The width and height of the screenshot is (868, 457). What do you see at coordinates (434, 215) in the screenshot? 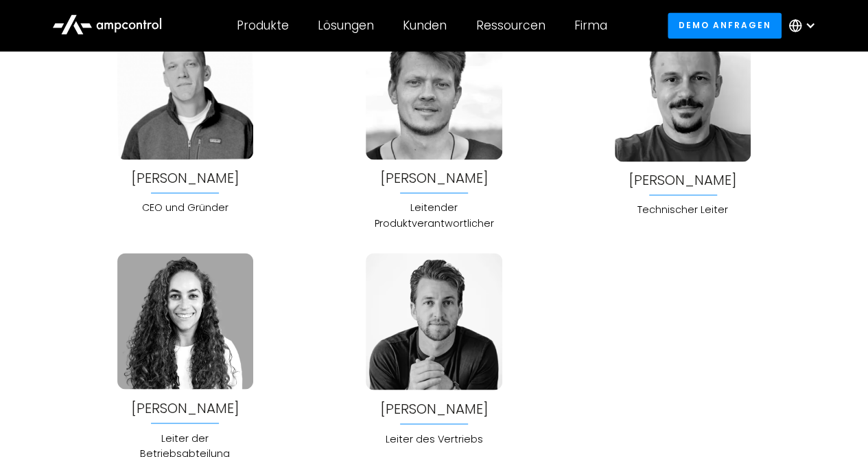
I see `div: Leitender Produktverantwortlicher` at bounding box center [434, 215].